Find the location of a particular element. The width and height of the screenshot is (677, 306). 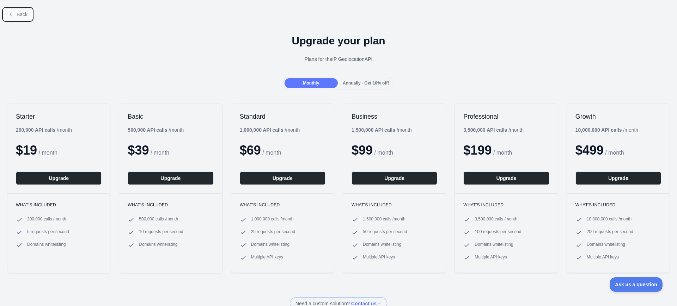

h2: Professional is located at coordinates (506, 117).